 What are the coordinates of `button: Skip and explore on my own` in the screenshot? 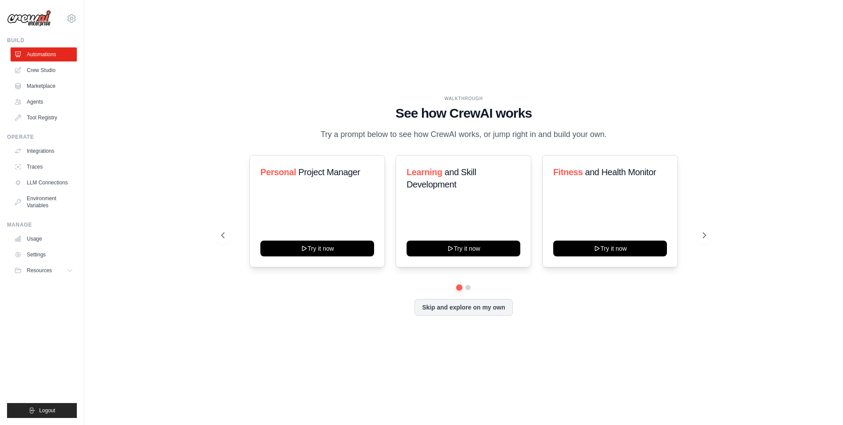 It's located at (463, 307).